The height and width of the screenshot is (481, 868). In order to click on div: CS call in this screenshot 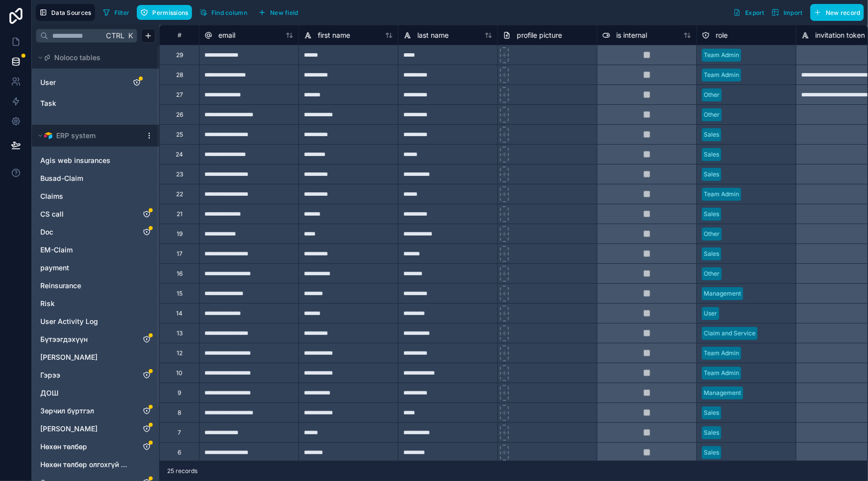, I will do `click(96, 214)`.